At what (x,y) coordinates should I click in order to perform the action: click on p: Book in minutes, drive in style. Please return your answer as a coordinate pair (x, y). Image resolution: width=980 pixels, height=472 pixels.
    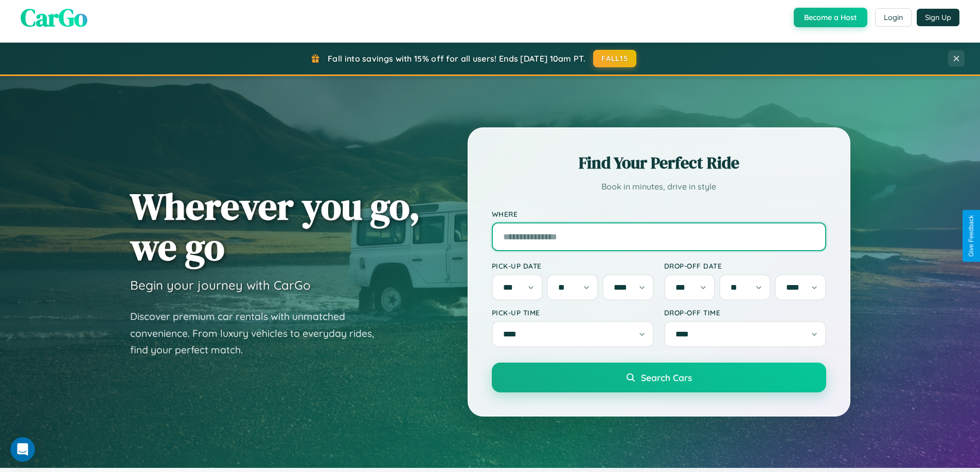
    Looking at the image, I should click on (659, 187).